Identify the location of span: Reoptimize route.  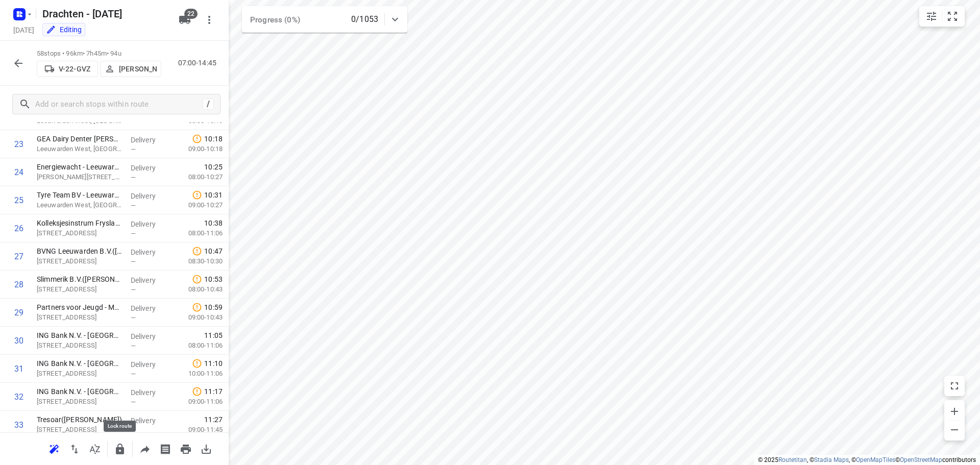
(54, 448).